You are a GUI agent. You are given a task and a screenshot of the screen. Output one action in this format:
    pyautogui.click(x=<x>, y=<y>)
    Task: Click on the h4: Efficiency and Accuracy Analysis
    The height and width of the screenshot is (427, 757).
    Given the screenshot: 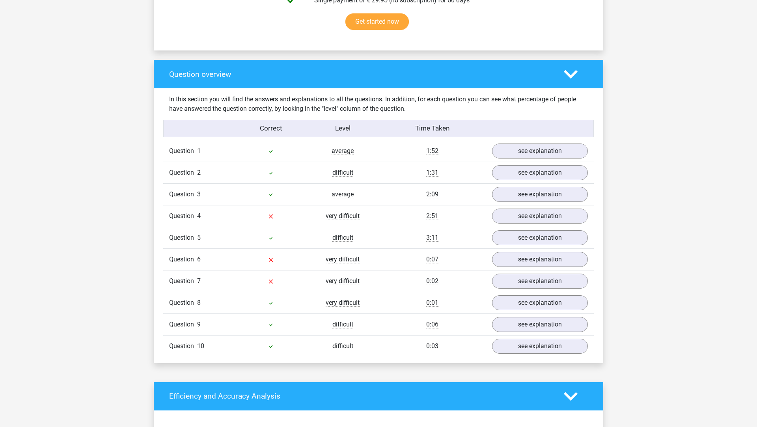 What is the action you would take?
    pyautogui.click(x=361, y=396)
    